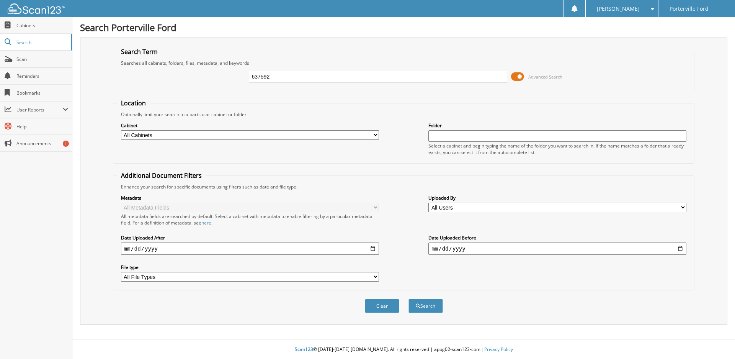  What do you see at coordinates (39, 110) in the screenshot?
I see `span: User Reports` at bounding box center [39, 110].